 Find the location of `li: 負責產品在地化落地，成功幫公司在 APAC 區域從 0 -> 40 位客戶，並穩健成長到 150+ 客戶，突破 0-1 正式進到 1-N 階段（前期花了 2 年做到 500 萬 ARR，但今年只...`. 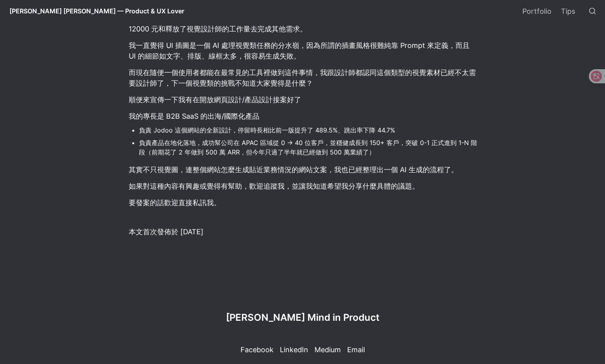

li: 負責產品在地化落地，成功幫公司在 APAC 區域從 0 -> 40 位客戶，並穩健成長到 150+ 客戶，突破 0-1 正式進到 1-N 階段（前期花了 2 年做到 500 萬 ARR，但今年只... is located at coordinates (309, 148).